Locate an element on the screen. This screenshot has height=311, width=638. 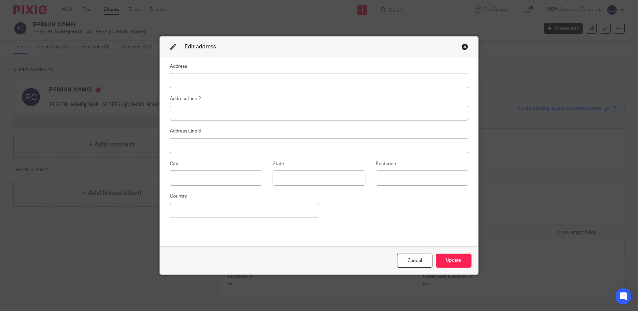
label: Address Line 2 is located at coordinates (185, 99).